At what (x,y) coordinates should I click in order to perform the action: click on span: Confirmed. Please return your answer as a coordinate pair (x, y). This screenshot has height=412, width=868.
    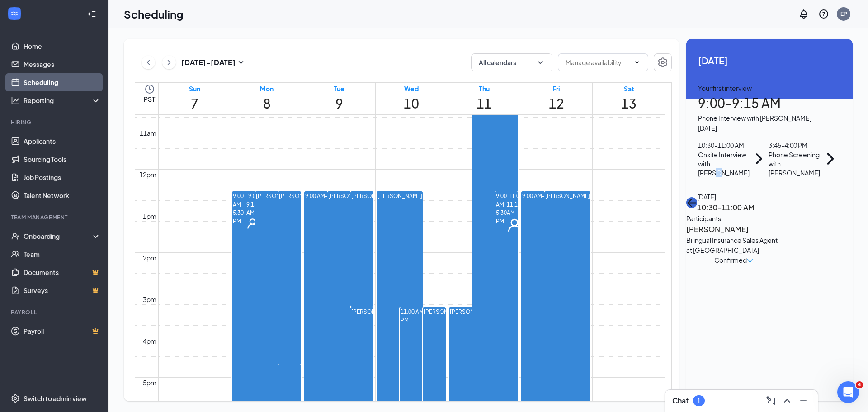
    Looking at the image, I should click on (731, 260).